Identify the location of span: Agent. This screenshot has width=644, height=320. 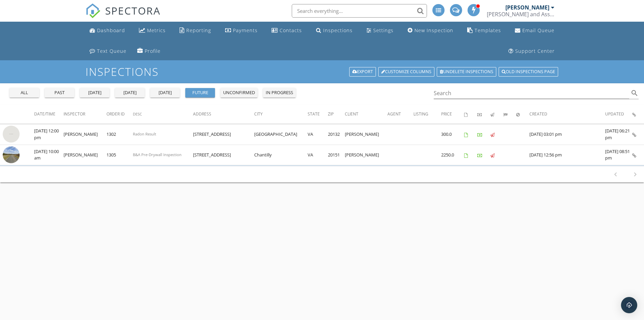
(394, 114).